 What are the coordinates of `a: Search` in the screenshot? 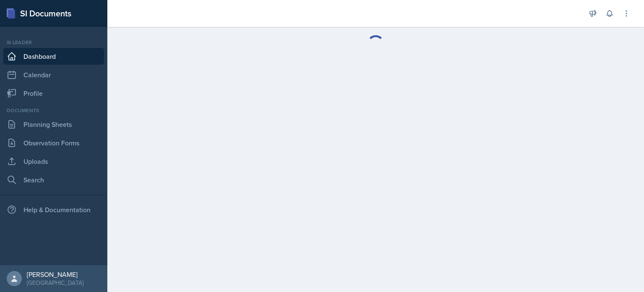 It's located at (54, 180).